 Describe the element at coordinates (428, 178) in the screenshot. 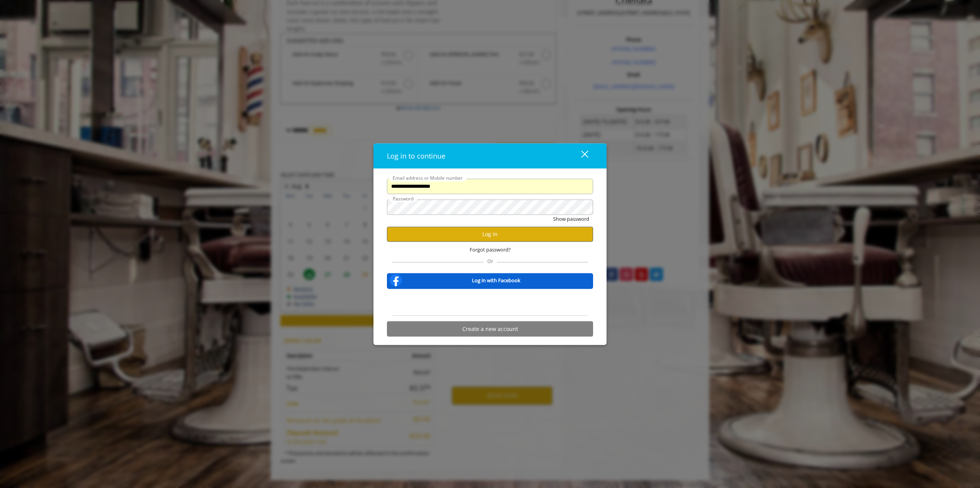

I see `label: Email address or Mobile number` at that location.